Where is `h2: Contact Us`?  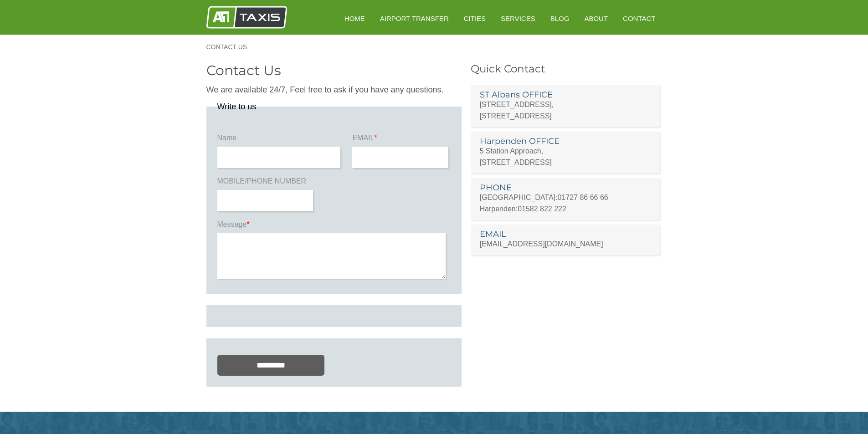 h2: Contact Us is located at coordinates (334, 71).